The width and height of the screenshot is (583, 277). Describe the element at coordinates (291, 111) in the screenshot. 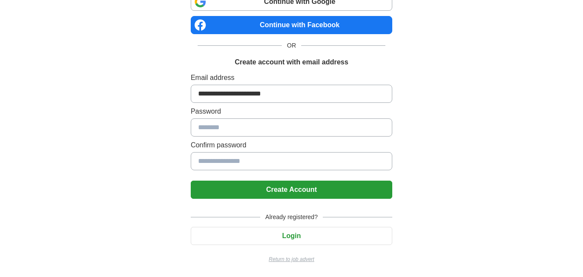

I see `label: Password` at that location.